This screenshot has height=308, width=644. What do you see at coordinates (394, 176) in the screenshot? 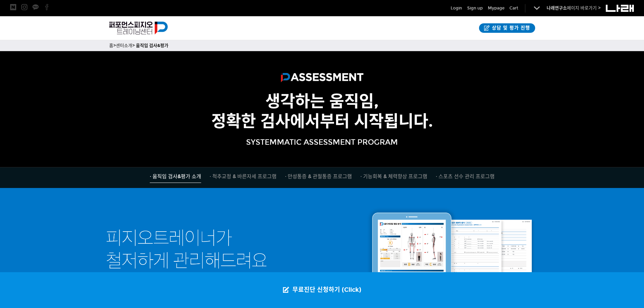
I see `span: · 기능회복 & 체력향상 프로그램` at bounding box center [394, 176].